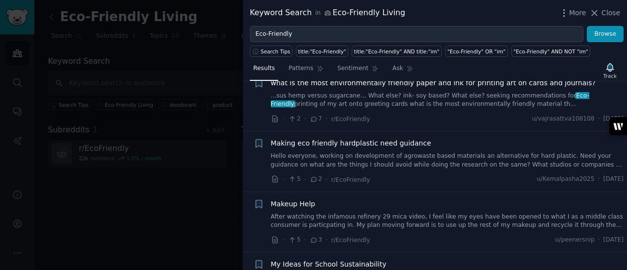  I want to click on span: 3, so click(316, 240).